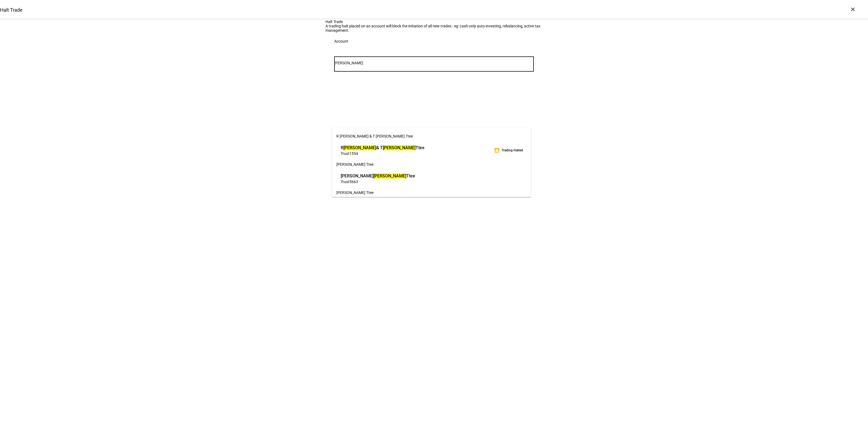 This screenshot has height=437, width=868. What do you see at coordinates (497, 151) in the screenshot?
I see `mat-icon: warning` at bounding box center [497, 151].